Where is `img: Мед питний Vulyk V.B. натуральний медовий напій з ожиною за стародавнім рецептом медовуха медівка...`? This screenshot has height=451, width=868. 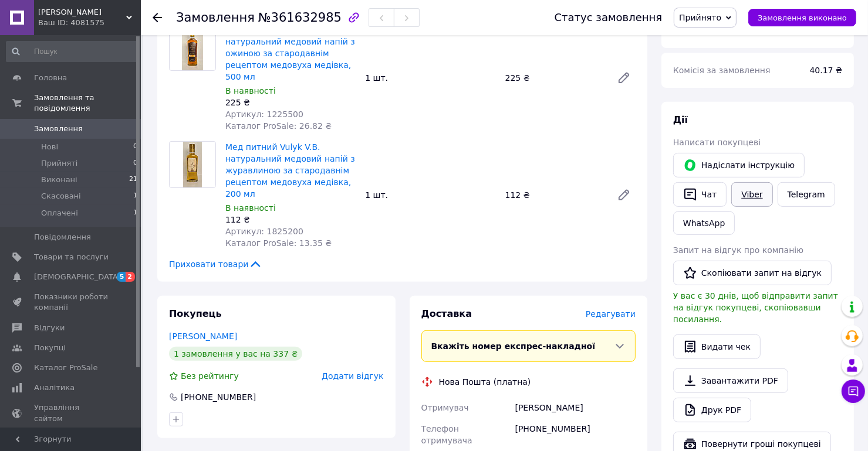
img: Мед питний Vulyk V.B. натуральний медовий напій з ожиною за стародавнім рецептом медовуха медівка... is located at coordinates (192, 48).